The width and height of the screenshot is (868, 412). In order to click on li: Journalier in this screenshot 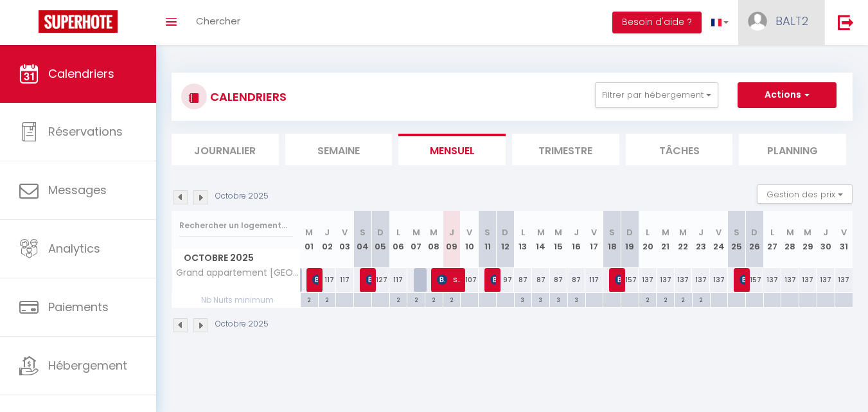, I will do `click(225, 149)`.